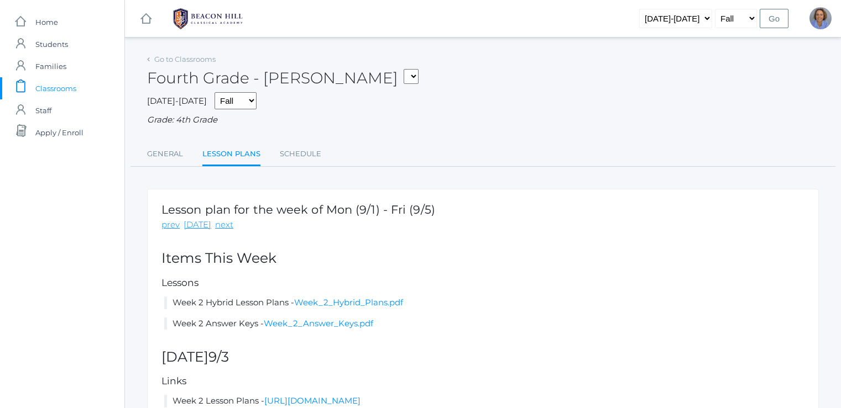  What do you see at coordinates (231, 155) in the screenshot?
I see `a: Lesson Plans` at bounding box center [231, 155].